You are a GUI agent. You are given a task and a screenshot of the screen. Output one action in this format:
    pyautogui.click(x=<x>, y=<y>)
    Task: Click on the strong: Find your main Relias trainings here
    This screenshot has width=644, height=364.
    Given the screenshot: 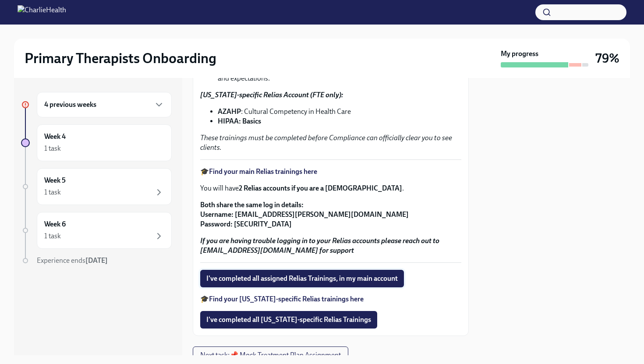 What is the action you would take?
    pyautogui.click(x=263, y=171)
    